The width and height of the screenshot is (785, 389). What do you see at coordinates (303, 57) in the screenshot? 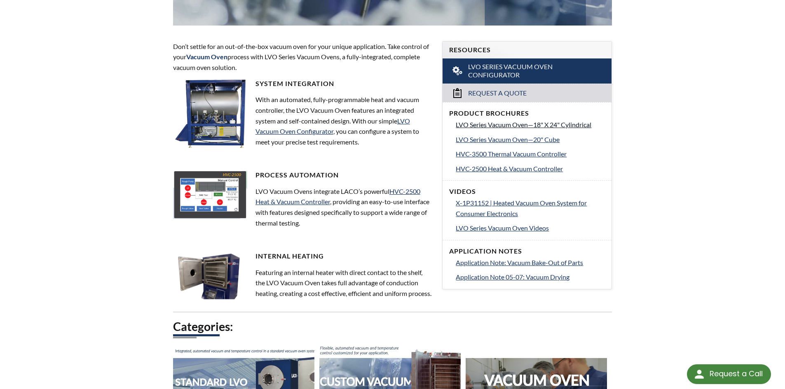
I see `p: Don’t settle for an out-of-the-box vacuum oven for your unique application. Take control of your ...` at bounding box center [303, 57].